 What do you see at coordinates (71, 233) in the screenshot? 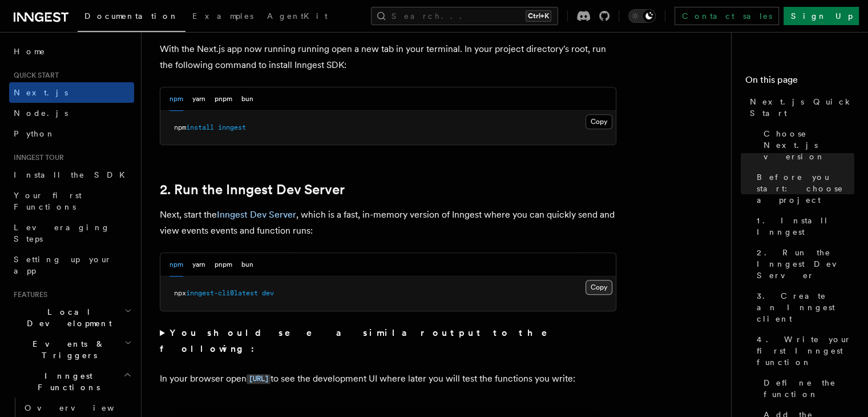
I see `a: Leveraging Steps` at bounding box center [71, 233].